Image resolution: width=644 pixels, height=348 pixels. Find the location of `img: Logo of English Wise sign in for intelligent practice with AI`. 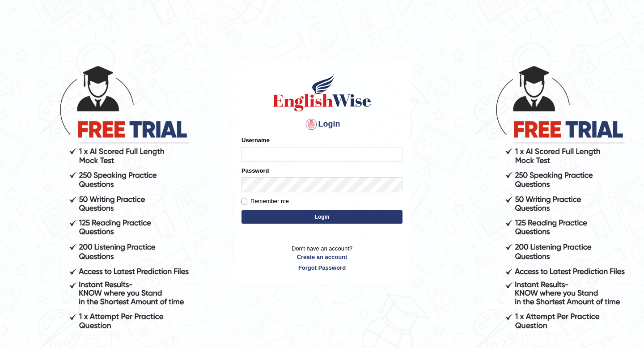

img: Logo of English Wise sign in for intelligent practice with AI is located at coordinates (322, 92).